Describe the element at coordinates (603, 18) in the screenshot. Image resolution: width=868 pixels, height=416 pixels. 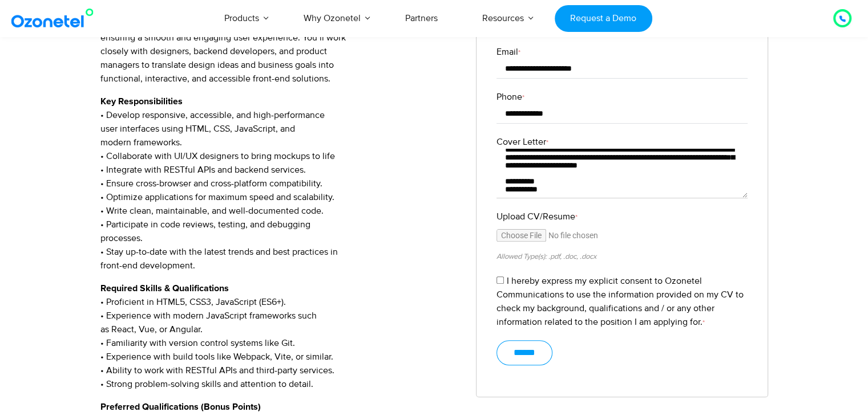
I see `a: Request a Demo` at that location.